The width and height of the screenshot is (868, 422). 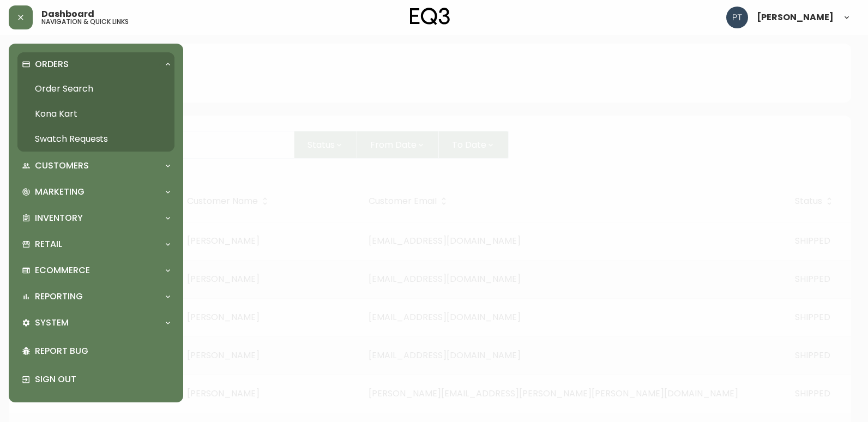 I want to click on div: Customers, so click(x=96, y=165).